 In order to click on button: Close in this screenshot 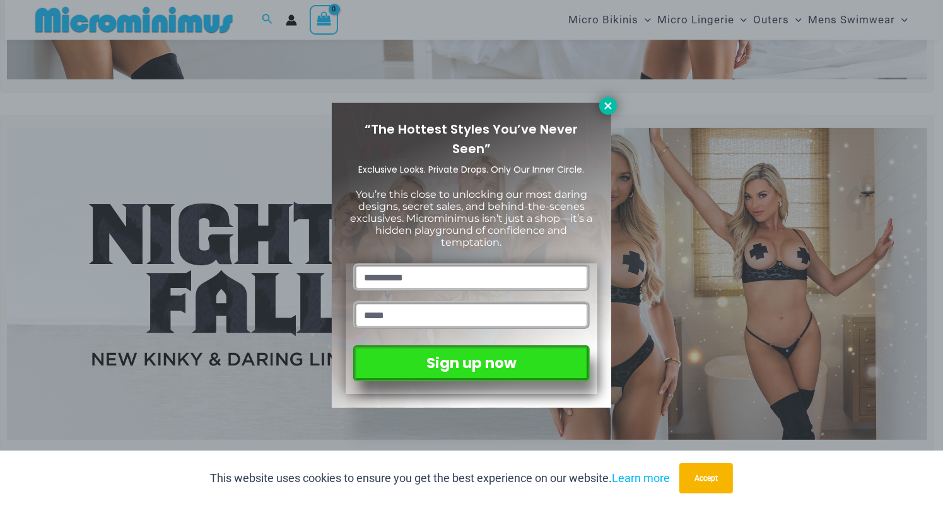, I will do `click(608, 106)`.